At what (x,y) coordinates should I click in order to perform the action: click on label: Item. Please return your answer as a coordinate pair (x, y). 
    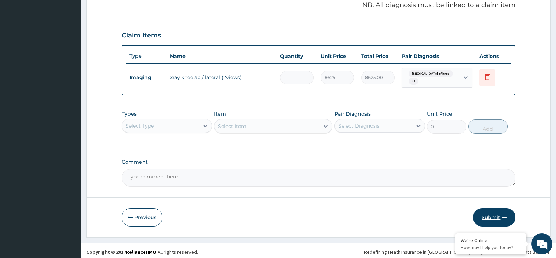
    Looking at the image, I should click on (220, 114).